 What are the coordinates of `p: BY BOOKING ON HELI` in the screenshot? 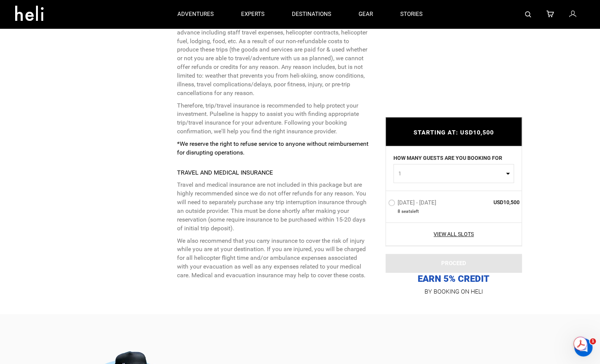 It's located at (454, 292).